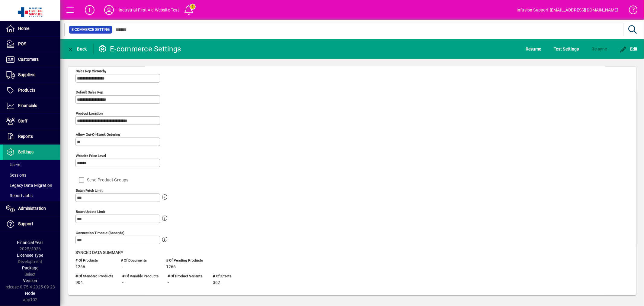 The height and width of the screenshot is (306, 644). What do you see at coordinates (600, 49) in the screenshot?
I see `span: Re-sync` at bounding box center [600, 49].